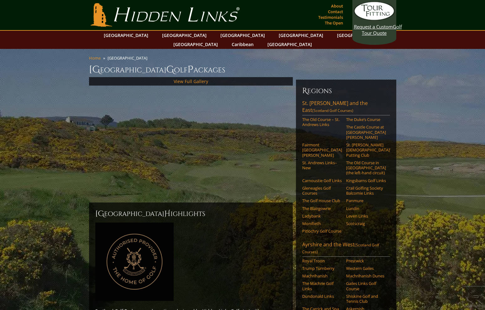 The width and height of the screenshot is (485, 310). I want to click on span: Request a Custom, so click(373, 27).